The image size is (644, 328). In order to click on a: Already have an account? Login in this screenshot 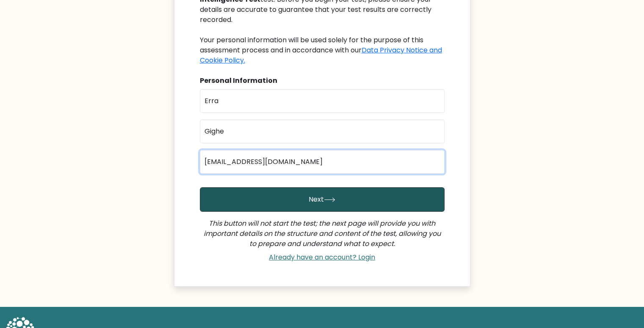, I will do `click(322, 257)`.